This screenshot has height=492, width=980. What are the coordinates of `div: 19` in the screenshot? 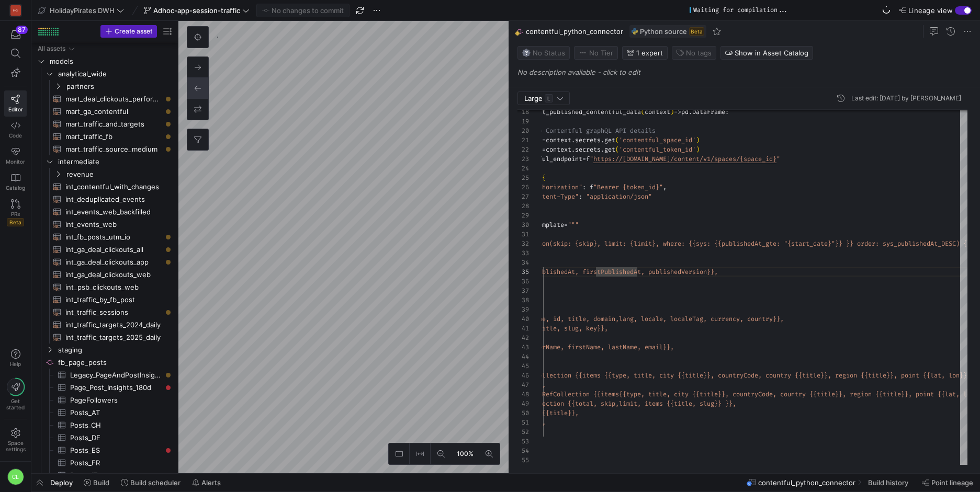 It's located at (523, 121).